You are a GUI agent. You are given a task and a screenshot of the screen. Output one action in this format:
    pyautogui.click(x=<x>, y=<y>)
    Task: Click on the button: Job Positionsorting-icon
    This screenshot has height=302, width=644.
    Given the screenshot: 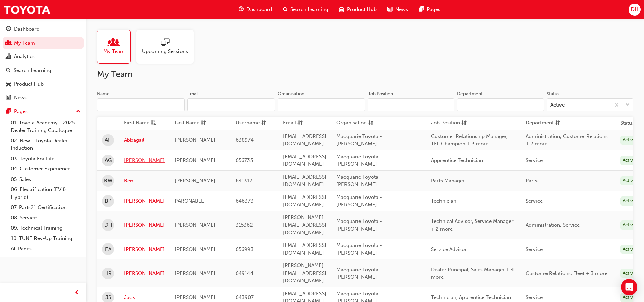 What is the action you would take?
    pyautogui.click(x=450, y=123)
    